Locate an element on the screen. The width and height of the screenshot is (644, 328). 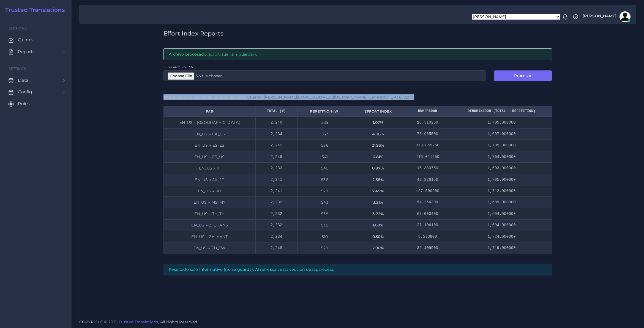
td: 1,712.000000 is located at coordinates (502, 191).